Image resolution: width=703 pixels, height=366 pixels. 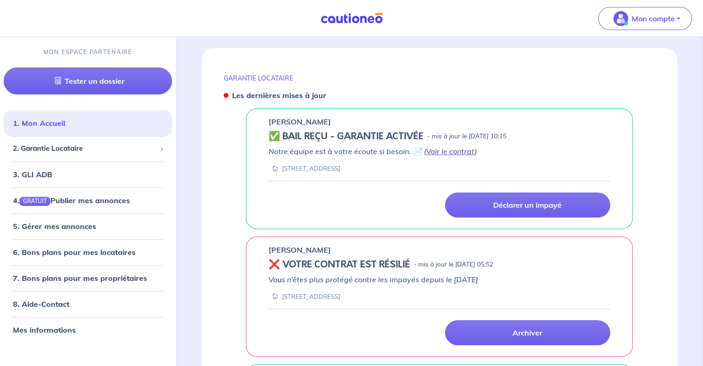 I want to click on div: 4.GRATUITPublier mes annonces, so click(x=88, y=200).